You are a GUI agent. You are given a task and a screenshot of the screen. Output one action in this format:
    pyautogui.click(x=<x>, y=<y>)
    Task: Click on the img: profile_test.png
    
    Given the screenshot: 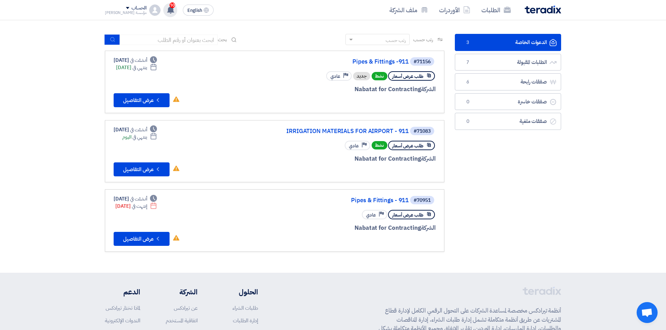 What is the action you would take?
    pyautogui.click(x=155, y=10)
    